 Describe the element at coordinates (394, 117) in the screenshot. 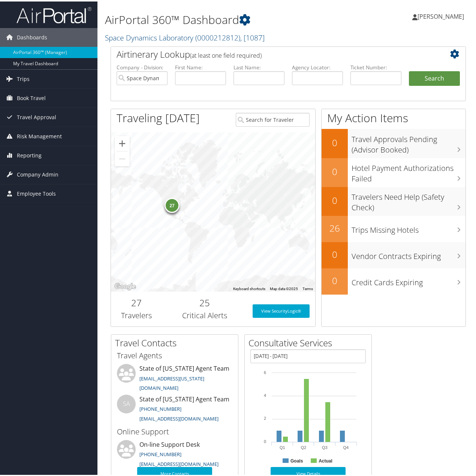

I see `h1: My Action Items` at that location.